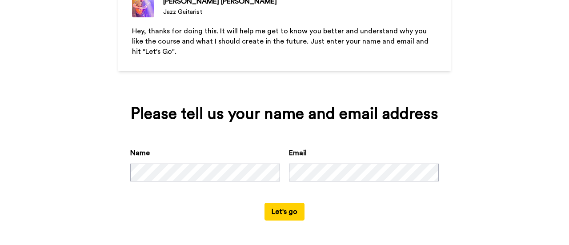 The width and height of the screenshot is (569, 245). I want to click on button: Let's go, so click(284, 211).